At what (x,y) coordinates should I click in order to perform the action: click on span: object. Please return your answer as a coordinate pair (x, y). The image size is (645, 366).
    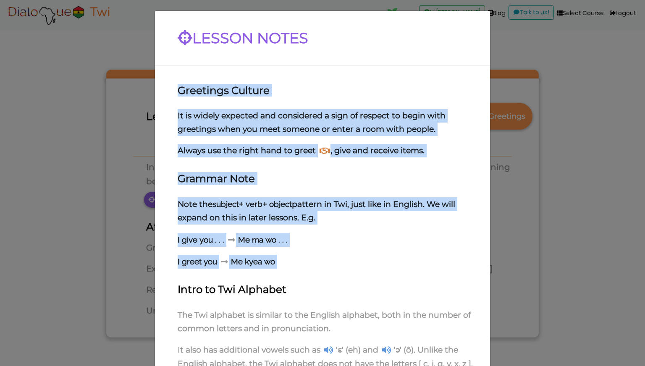
    Looking at the image, I should click on (281, 204).